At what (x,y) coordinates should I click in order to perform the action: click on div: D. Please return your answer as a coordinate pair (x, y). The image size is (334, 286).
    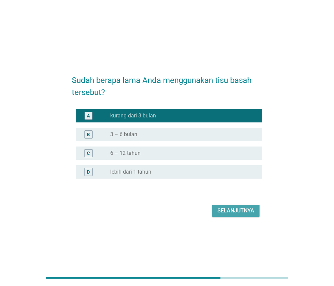
    Looking at the image, I should click on (88, 171).